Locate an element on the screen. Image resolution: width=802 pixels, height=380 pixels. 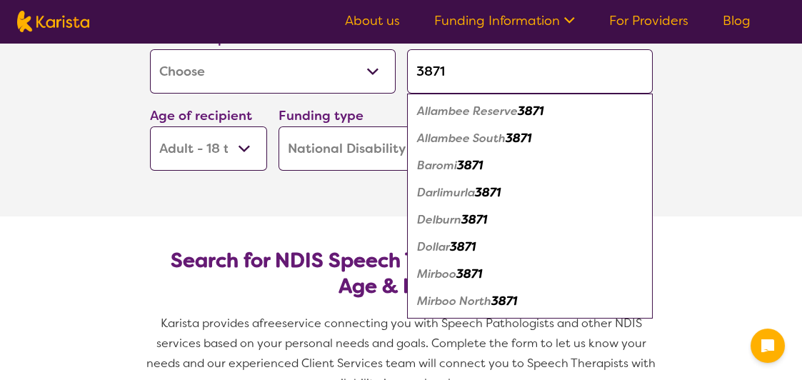
div: Darlimurla 3871 is located at coordinates (530, 193).